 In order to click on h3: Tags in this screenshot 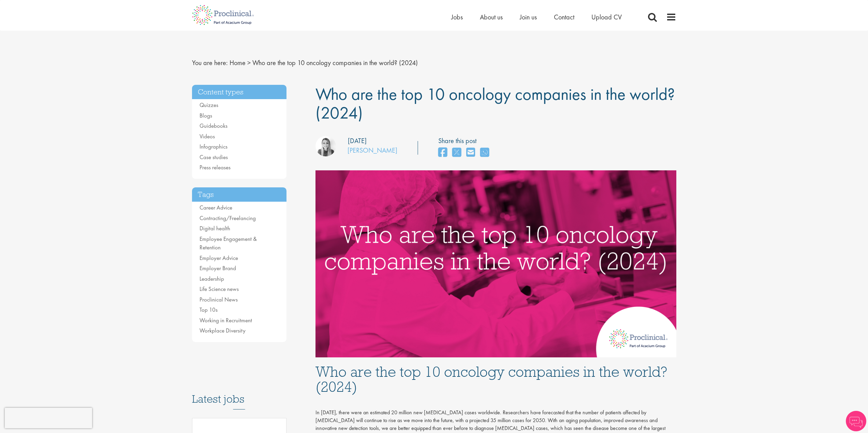, I will do `click(239, 195)`.